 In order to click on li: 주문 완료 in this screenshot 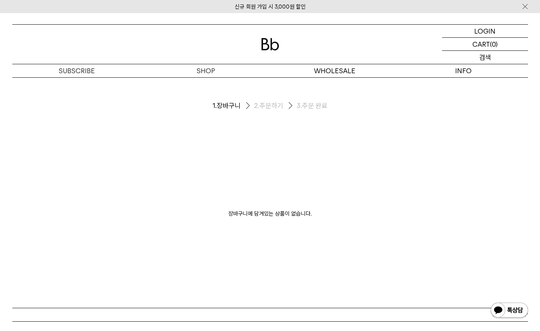, I will do `click(312, 106)`.